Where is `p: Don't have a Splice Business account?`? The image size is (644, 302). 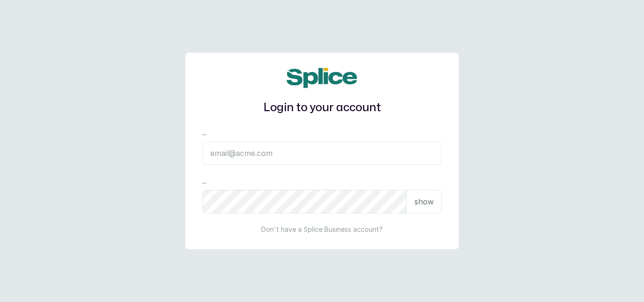 p: Don't have a Splice Business account? is located at coordinates (322, 229).